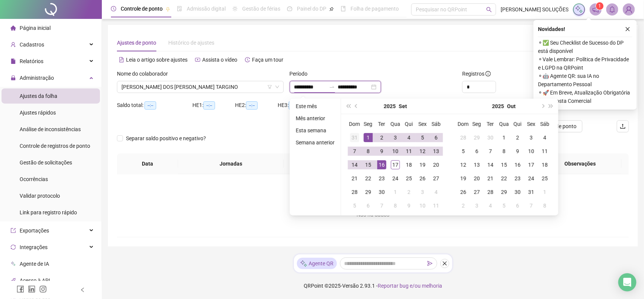 Image resolution: width=644 pixels, height=299 pixels. Describe the element at coordinates (332, 87) in the screenshot. I see `span: swap-right` at that location.